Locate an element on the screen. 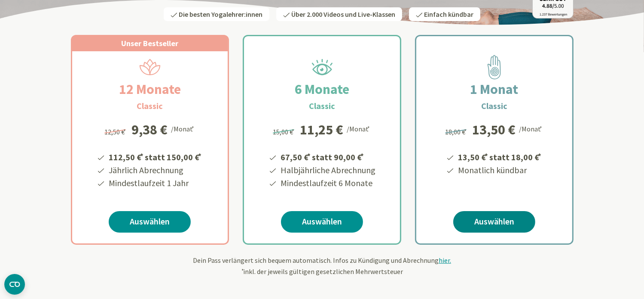 The width and height of the screenshot is (644, 299). span: 12,50 € is located at coordinates (115, 132).